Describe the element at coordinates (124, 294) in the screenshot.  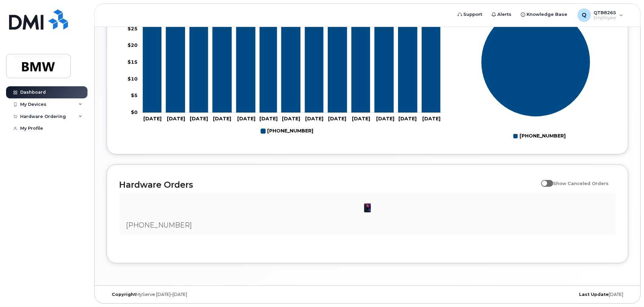
I see `strong: Copyright` at that location.